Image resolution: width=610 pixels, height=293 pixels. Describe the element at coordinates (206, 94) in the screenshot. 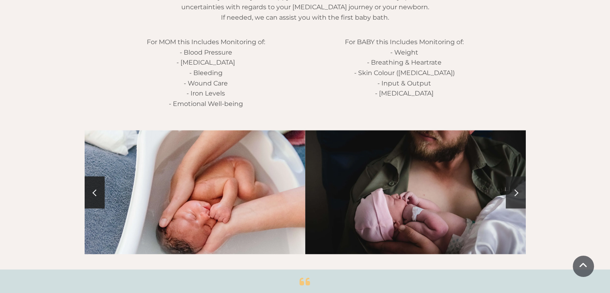

I see `p: - Iron Levels` at that location.